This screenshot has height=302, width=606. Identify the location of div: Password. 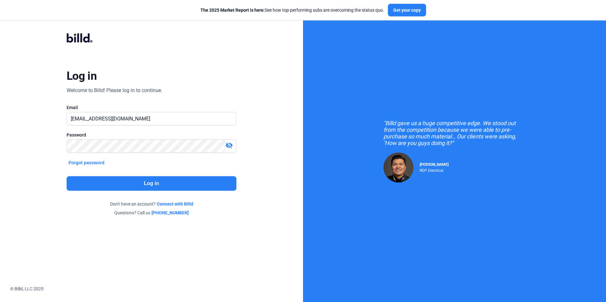
(152, 135).